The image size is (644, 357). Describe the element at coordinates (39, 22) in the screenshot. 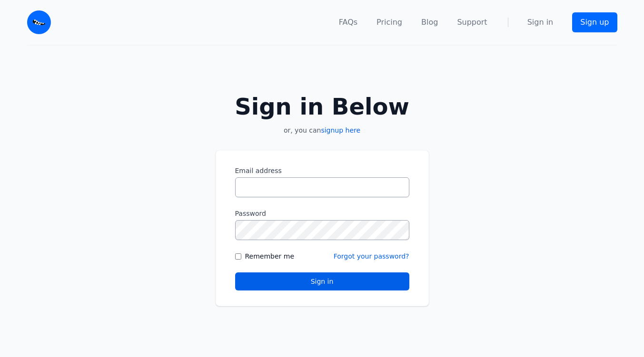

I see `img: Email Monster` at that location.